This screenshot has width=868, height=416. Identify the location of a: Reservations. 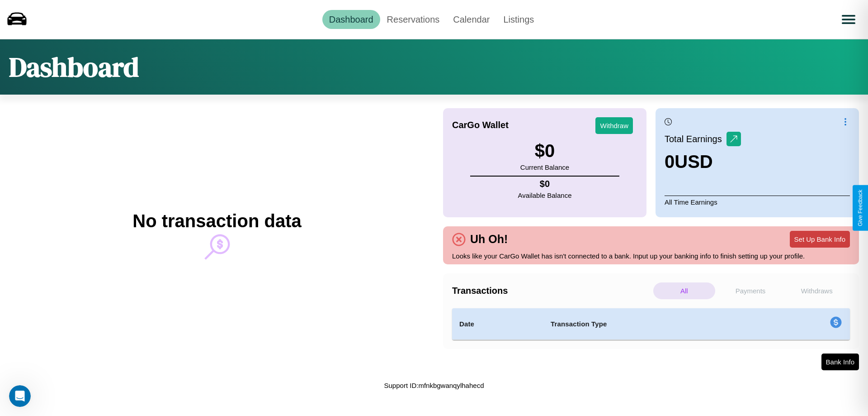
(413, 19).